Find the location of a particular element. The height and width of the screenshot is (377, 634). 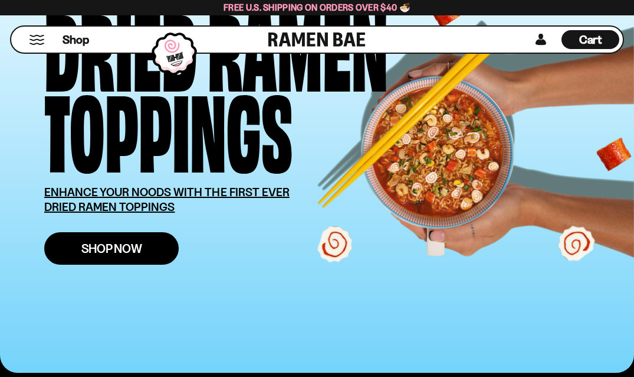

span: Free U.S. Shipping on Orders over $40 🍜 is located at coordinates (317, 7).